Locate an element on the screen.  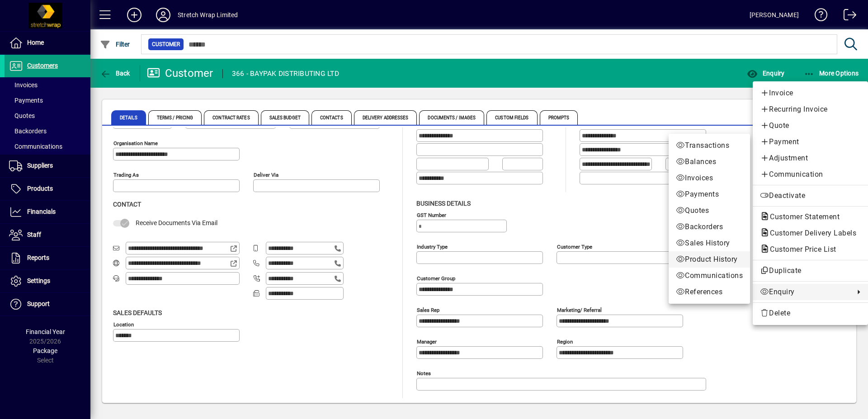
span: Deactivate is located at coordinates (810, 195).